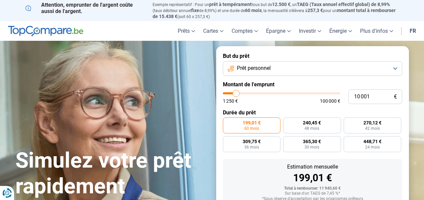 This screenshot has height=200, width=424. What do you see at coordinates (372, 123) in the screenshot?
I see `span: 270,12 €` at bounding box center [372, 123].